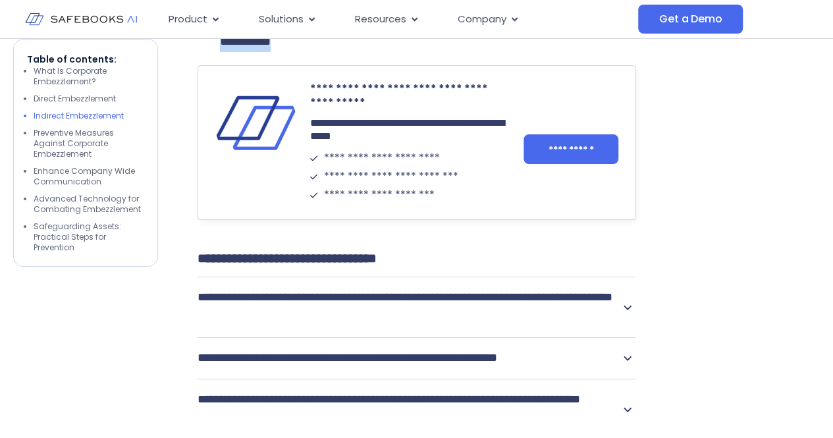 Image resolution: width=833 pixels, height=438 pixels. I want to click on nav: Menu, so click(398, 19).